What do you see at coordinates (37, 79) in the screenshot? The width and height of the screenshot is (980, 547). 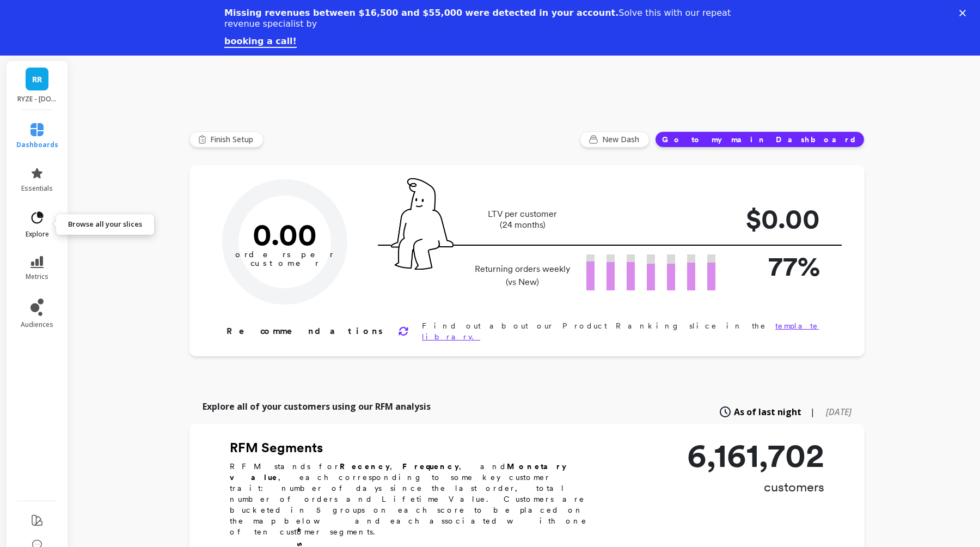 I see `span: RR` at bounding box center [37, 79].